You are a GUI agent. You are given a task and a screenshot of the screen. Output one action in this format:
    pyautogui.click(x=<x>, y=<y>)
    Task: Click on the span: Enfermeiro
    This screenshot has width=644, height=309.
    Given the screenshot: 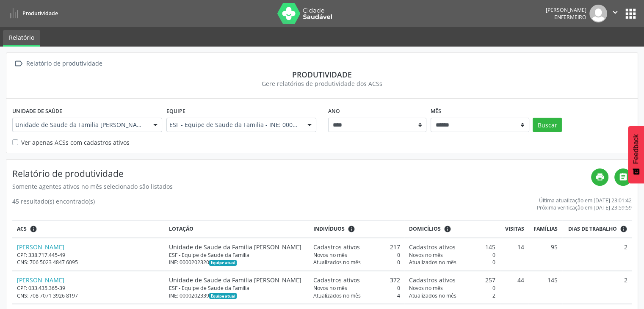 What is the action you would take?
    pyautogui.click(x=570, y=17)
    